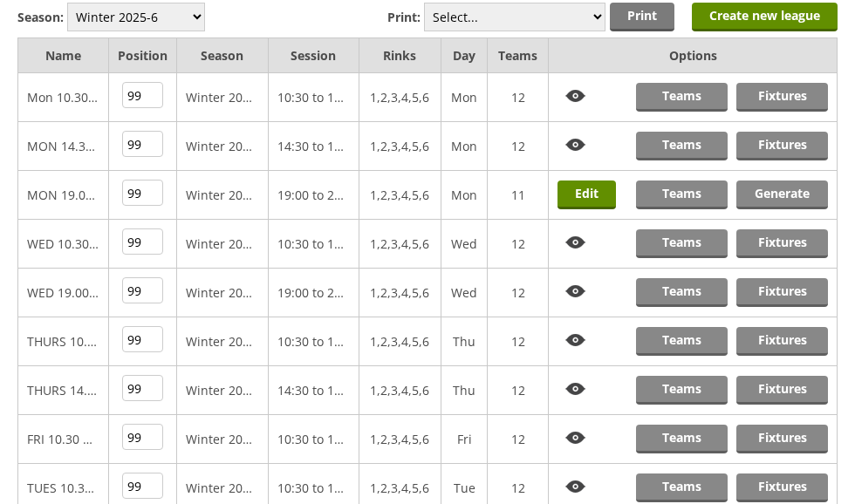 The width and height of the screenshot is (855, 504). Describe the element at coordinates (587, 195) in the screenshot. I see `a: Edit` at that location.